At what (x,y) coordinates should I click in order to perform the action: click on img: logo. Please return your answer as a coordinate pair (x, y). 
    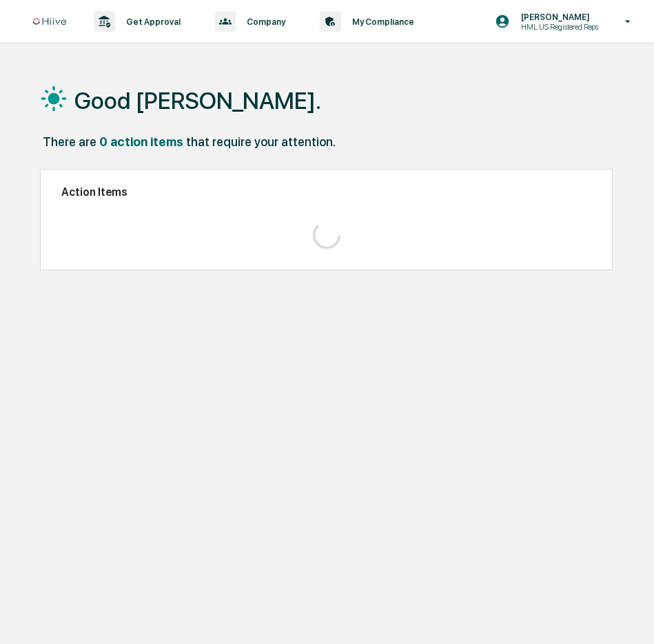
    Looking at the image, I should click on (49, 21).